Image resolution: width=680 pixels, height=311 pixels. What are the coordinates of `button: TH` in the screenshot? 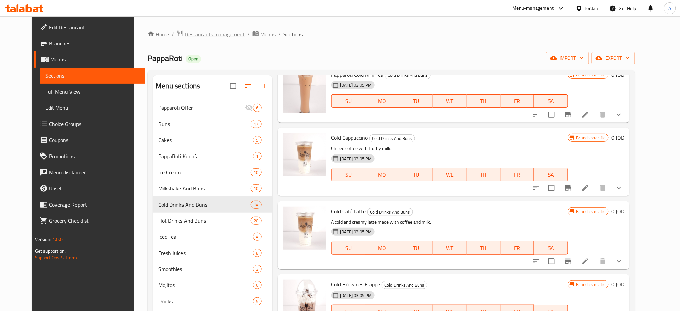 It's located at (483, 247).